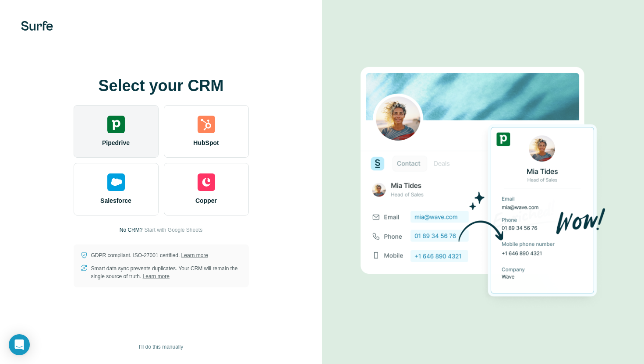 The width and height of the screenshot is (644, 364). What do you see at coordinates (149, 255) in the screenshot?
I see `p: GDPR compliant. ISO-27001 certified.` at bounding box center [149, 255].